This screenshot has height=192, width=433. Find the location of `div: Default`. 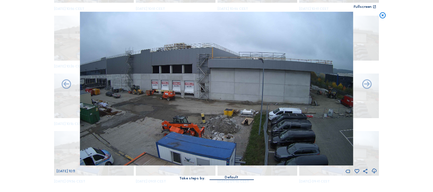

div: Default is located at coordinates (232, 177).